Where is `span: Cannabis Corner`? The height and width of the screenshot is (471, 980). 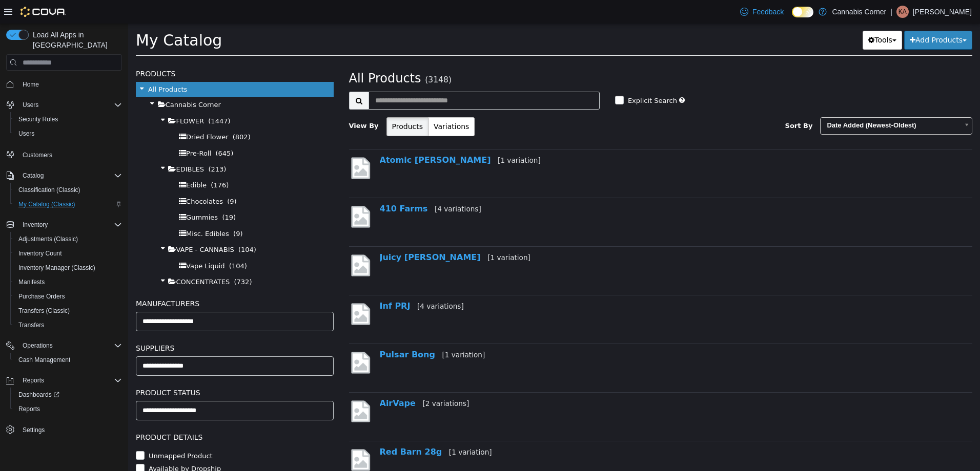
span: Cannabis Corner is located at coordinates (65, 81).